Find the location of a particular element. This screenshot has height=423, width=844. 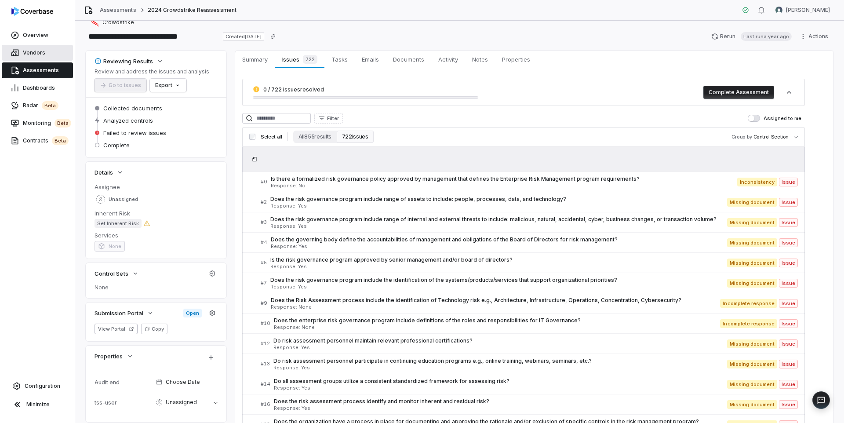

a: #9Does the Risk Assessment process include the identification of Technology risk e.g., Architectu... is located at coordinates (529, 303).